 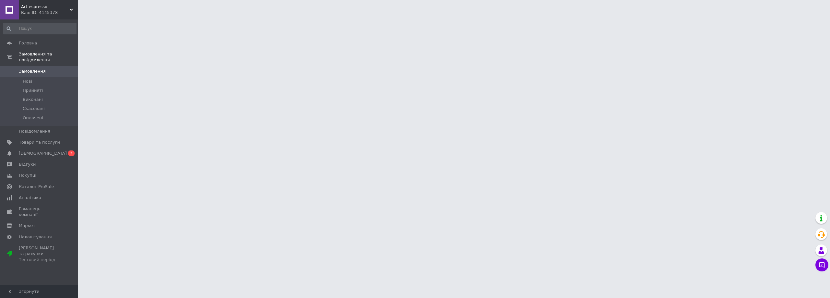 What do you see at coordinates (33, 90) in the screenshot?
I see `span: Прийняті` at bounding box center [33, 90].